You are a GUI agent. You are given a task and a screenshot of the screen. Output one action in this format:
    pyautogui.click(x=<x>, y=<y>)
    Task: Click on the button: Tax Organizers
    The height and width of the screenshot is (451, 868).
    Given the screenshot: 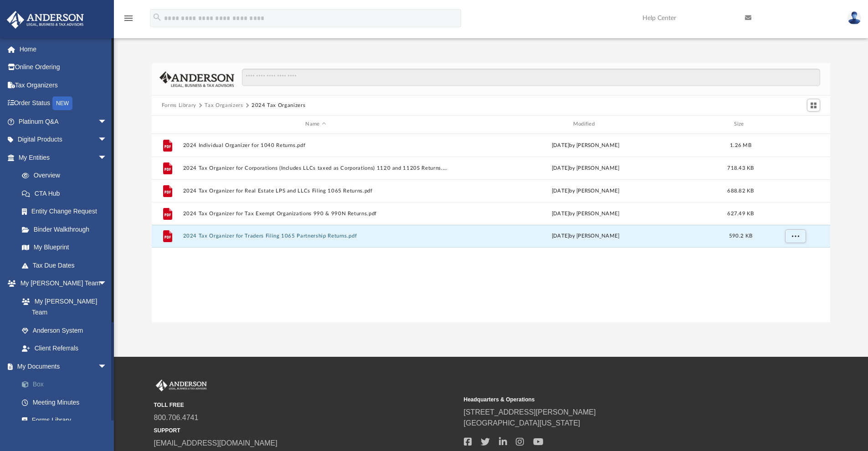 What is the action you would take?
    pyautogui.click(x=224, y=105)
    